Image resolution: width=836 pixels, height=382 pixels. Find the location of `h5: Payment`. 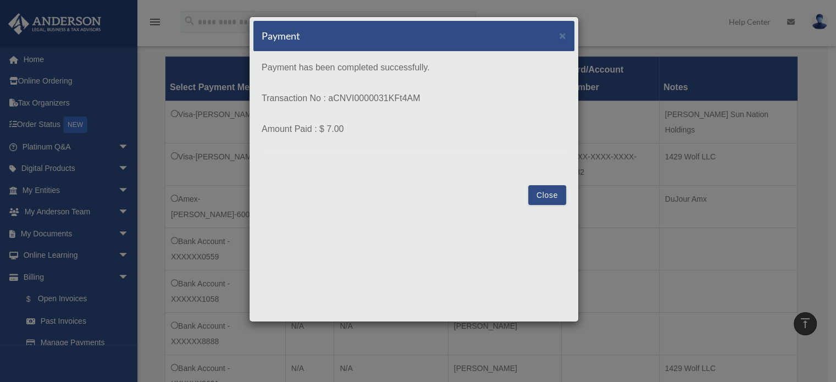

h5: Payment is located at coordinates (281, 36).